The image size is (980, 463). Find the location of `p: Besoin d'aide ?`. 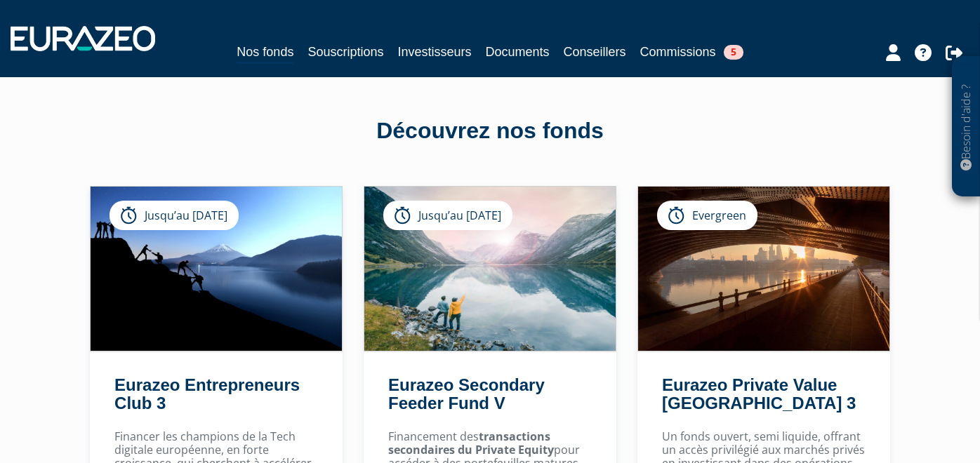

p: Besoin d'aide ? is located at coordinates (966, 127).